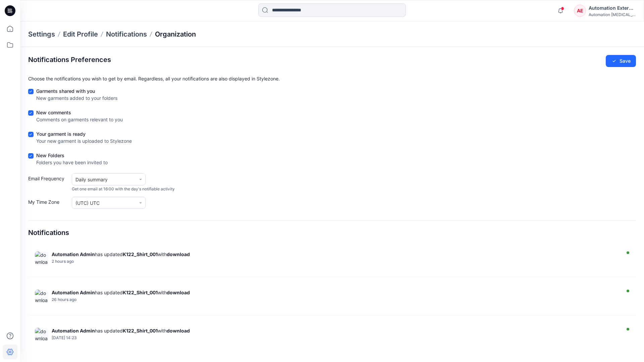  Describe the element at coordinates (84, 134) in the screenshot. I see `div: Your garment is ready` at that location.